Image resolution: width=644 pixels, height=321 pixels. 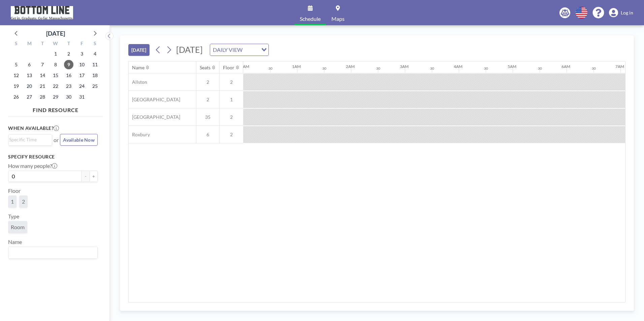 What do you see at coordinates (42, 13) in the screenshot?
I see `img: organization-logo` at bounding box center [42, 13].